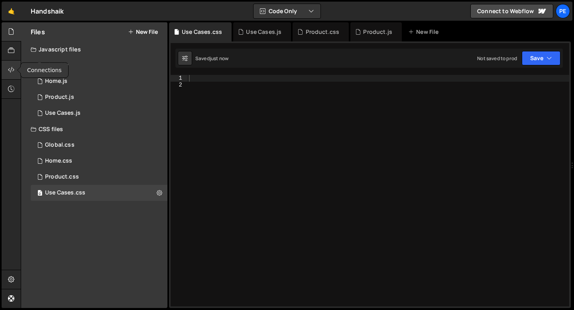 Image resolution: width=574 pixels, height=310 pixels. What do you see at coordinates (47, 11) in the screenshot?
I see `div: Handshaik` at bounding box center [47, 11].